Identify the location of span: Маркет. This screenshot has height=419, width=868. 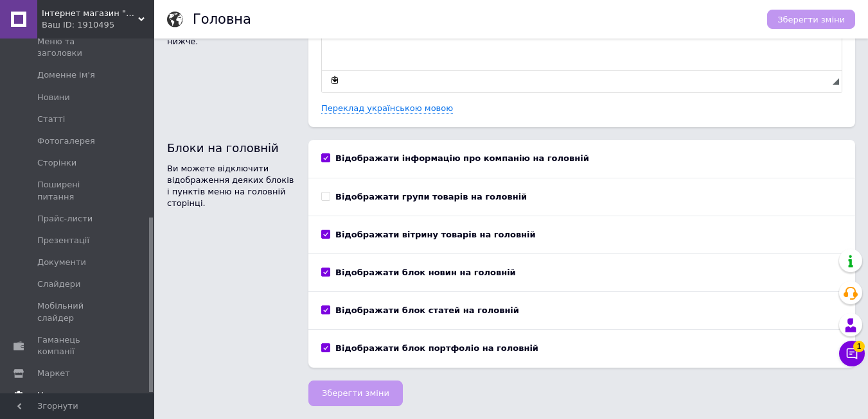
(53, 374).